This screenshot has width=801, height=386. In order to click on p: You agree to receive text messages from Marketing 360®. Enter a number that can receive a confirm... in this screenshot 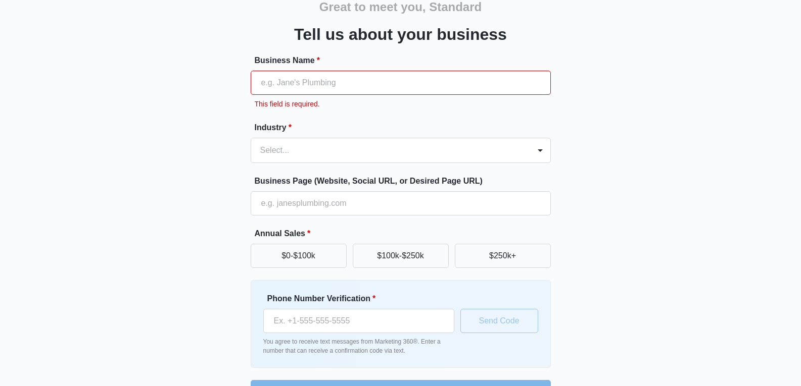, I will do `click(359, 347)`.